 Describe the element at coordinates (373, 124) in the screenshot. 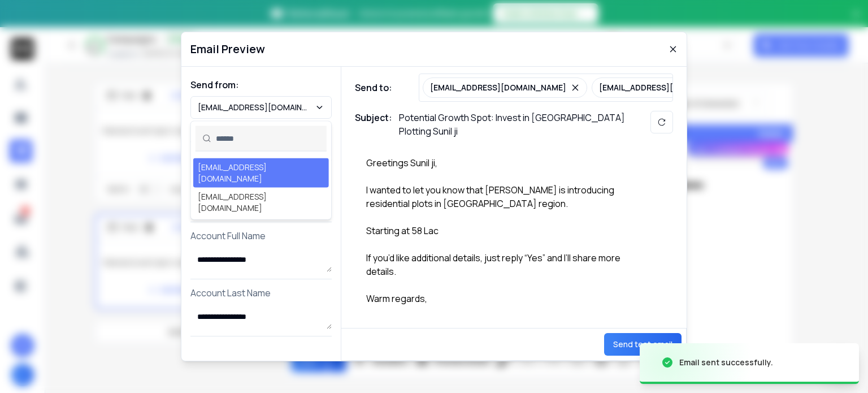

I see `h1: Subject:` at that location.